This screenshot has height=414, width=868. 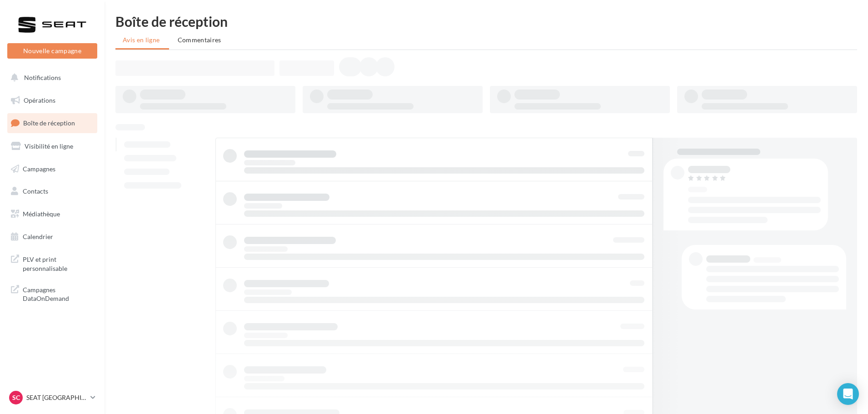 I want to click on a: Boîte de réception, so click(x=52, y=122).